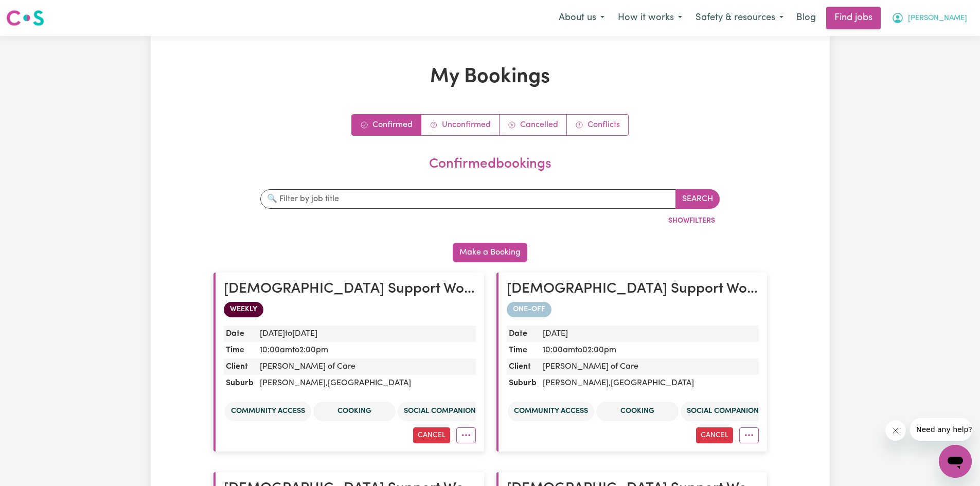 Image resolution: width=980 pixels, height=486 pixels. I want to click on button: How it works, so click(650, 18).